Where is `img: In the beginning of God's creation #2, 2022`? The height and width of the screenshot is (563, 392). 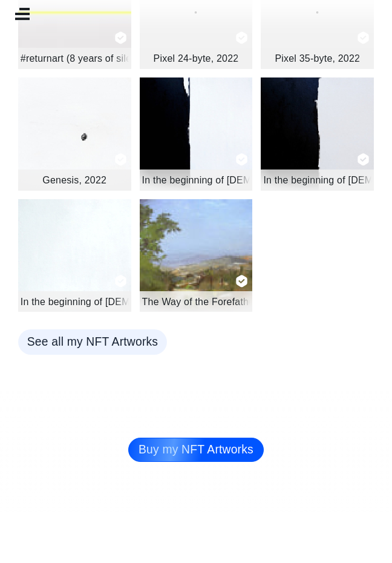 img: In the beginning of God's creation #2, 2022 is located at coordinates (317, 134).